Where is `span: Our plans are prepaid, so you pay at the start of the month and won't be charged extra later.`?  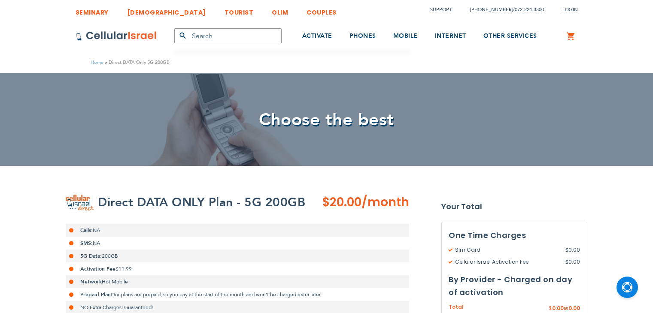 span: Our plans are prepaid, so you pay at the start of the month and won't be charged extra later. is located at coordinates (216, 295).